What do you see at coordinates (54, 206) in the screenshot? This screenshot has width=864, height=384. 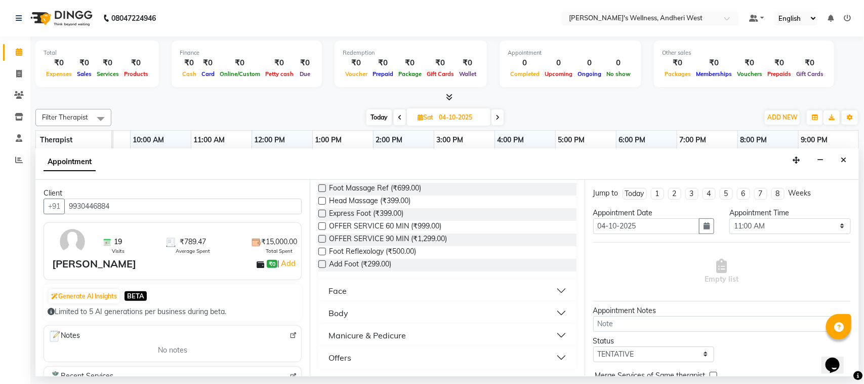 I see `button: +91` at bounding box center [54, 206].